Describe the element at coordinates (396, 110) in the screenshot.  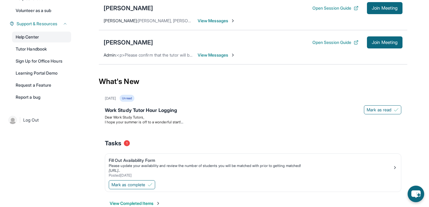
I see `img: Mark as read` at that location.